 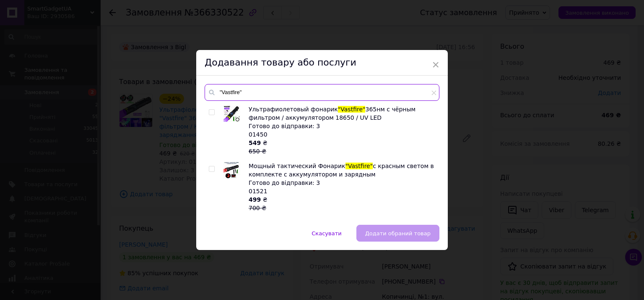 I want to click on img: Ультрафиолетовый фонарик "Vastfire" 365нм с чёрным фильтром / аккумулятором 18650 / UV LED, so click(x=232, y=113).